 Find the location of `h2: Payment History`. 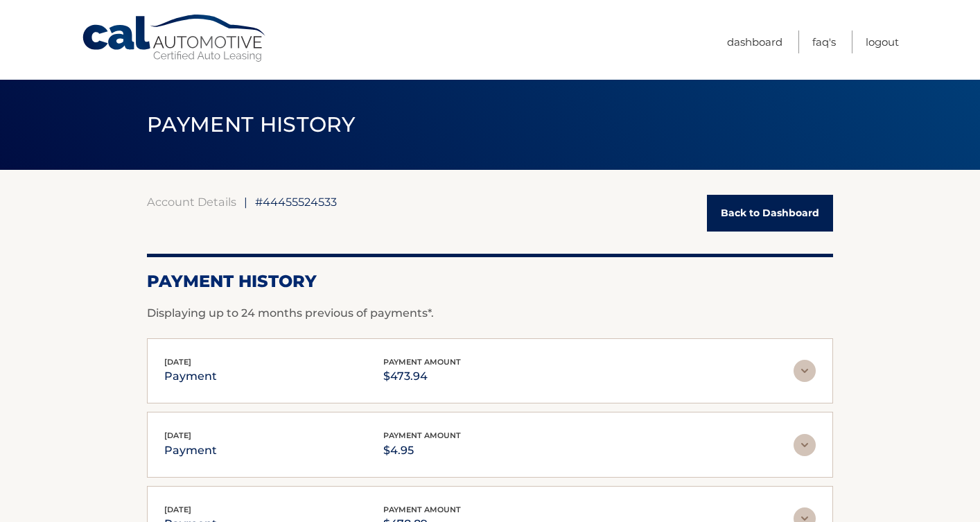

h2: Payment History is located at coordinates (490, 282).